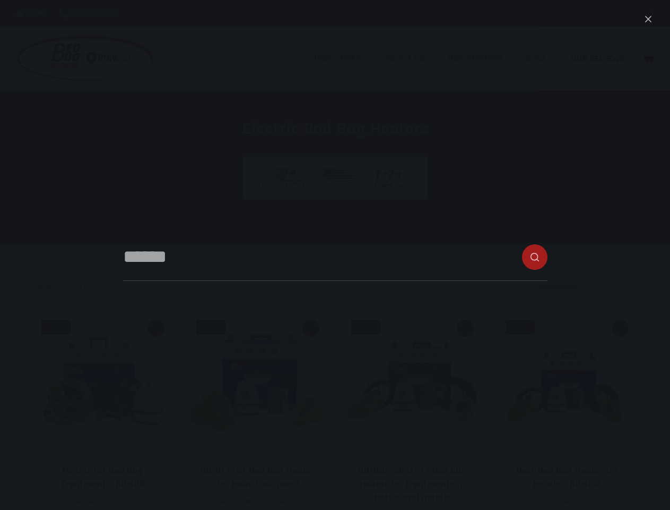 The image size is (670, 510). Describe the element at coordinates (258, 501) in the screenshot. I see `a: Electric Bed Bug Heaters` at that location.